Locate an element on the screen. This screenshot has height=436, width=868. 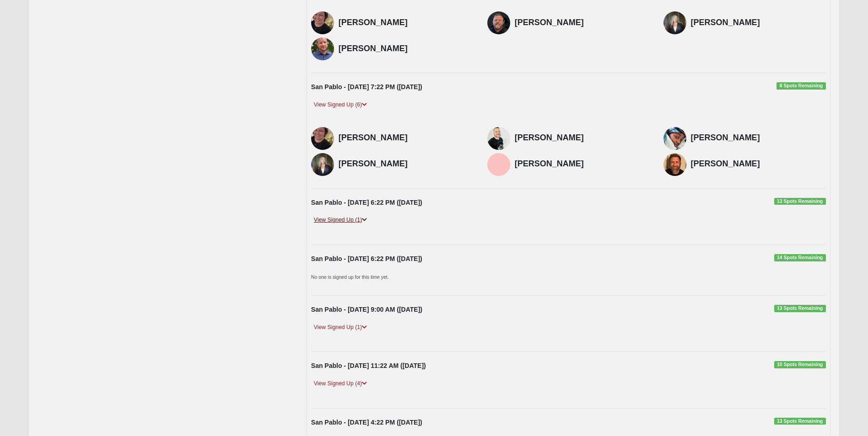
a: View Signed Up (6) is located at coordinates (341, 105).